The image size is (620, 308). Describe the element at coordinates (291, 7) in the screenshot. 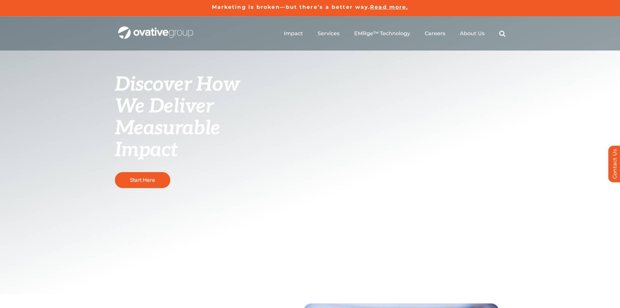

I see `a: Marketing is broken—but there’s a better way.` at that location.